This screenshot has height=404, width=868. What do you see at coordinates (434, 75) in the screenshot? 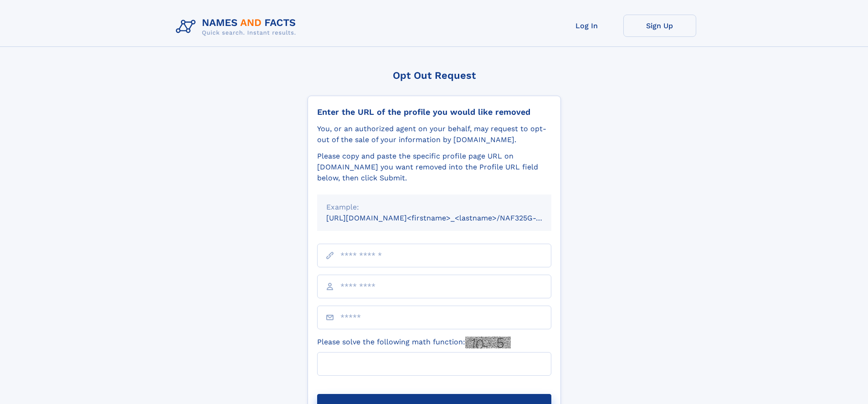
I see `div: Opt Out Request` at bounding box center [434, 75].